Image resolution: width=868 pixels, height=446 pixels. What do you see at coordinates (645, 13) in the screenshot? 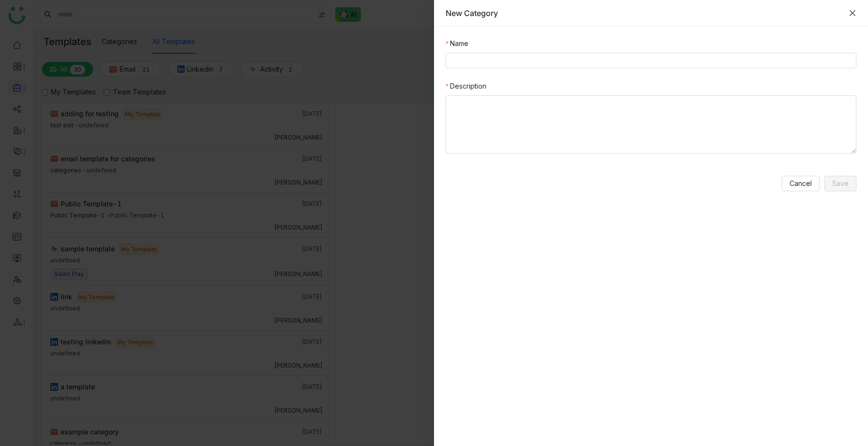
I see `div: New Category` at bounding box center [645, 13].